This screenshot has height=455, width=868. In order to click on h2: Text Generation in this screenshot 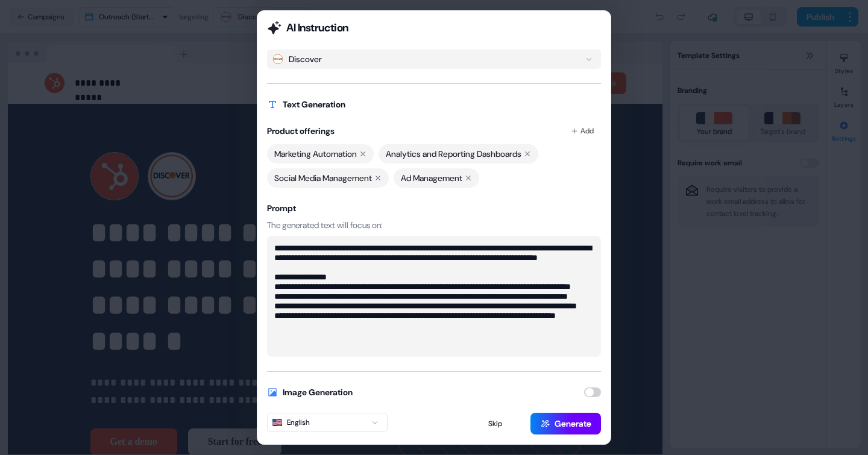, I will do `click(314, 104)`.